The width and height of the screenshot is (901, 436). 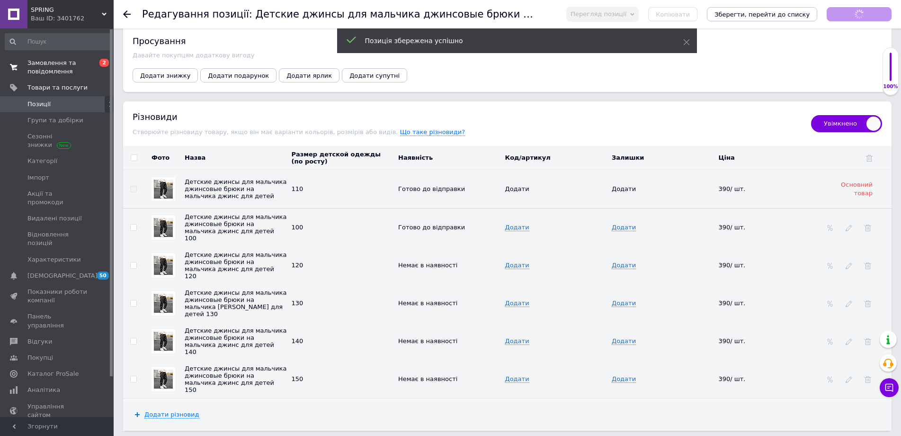 What do you see at coordinates (297, 265) in the screenshot?
I see `span: 120` at bounding box center [297, 265].